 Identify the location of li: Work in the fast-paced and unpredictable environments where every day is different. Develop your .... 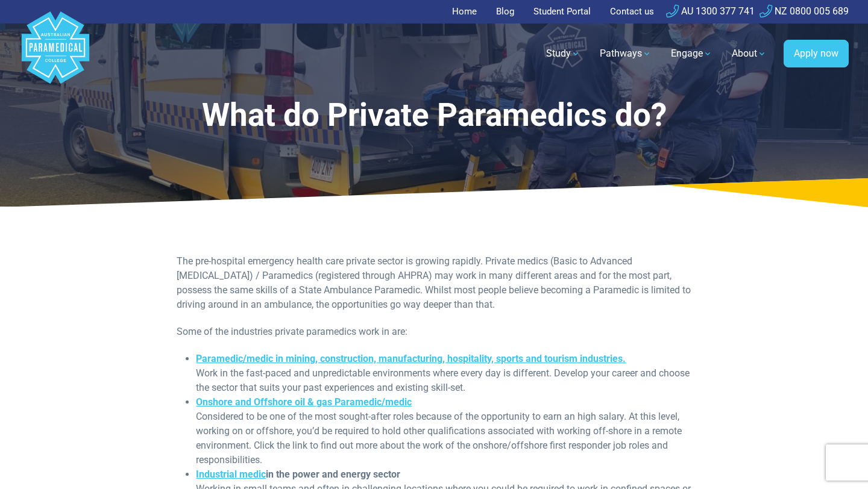
(443, 373).